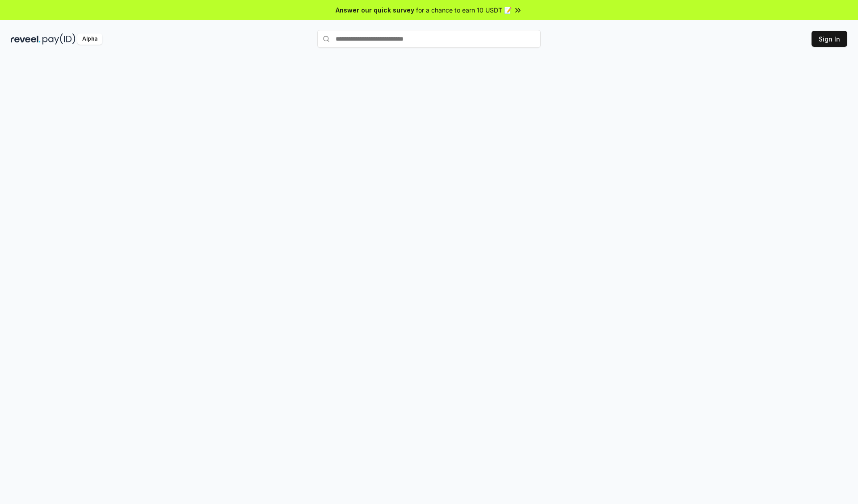 The height and width of the screenshot is (504, 858). What do you see at coordinates (59, 39) in the screenshot?
I see `img: pay_id` at bounding box center [59, 39].